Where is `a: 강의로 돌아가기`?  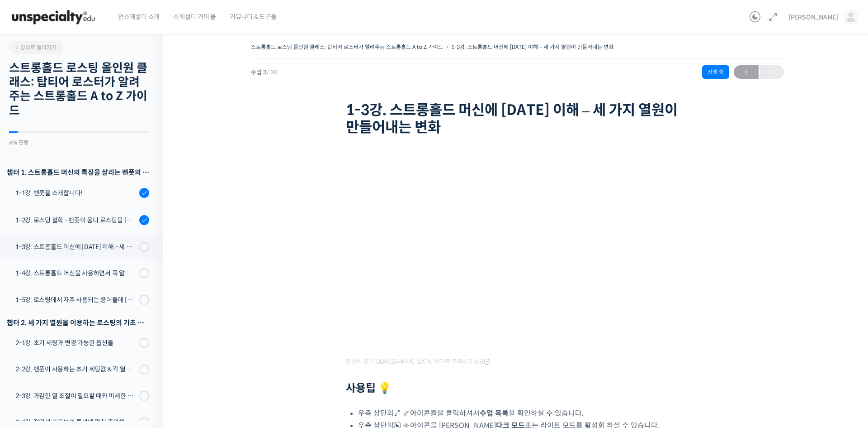 a: 강의로 돌아가기 is located at coordinates (36, 48).